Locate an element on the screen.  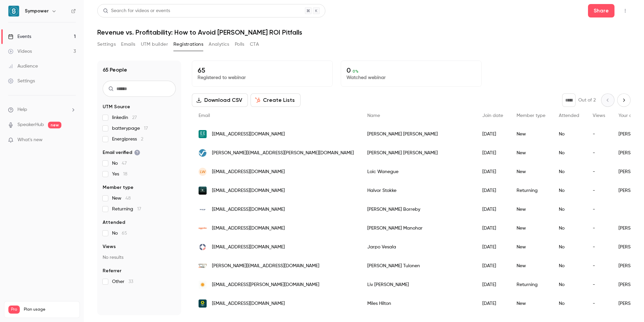
button: CTA is located at coordinates (255, 44).